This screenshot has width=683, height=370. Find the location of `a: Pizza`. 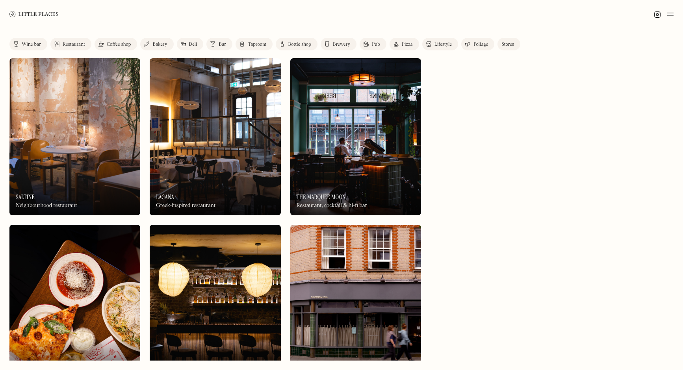

a: Pizza is located at coordinates (404, 44).